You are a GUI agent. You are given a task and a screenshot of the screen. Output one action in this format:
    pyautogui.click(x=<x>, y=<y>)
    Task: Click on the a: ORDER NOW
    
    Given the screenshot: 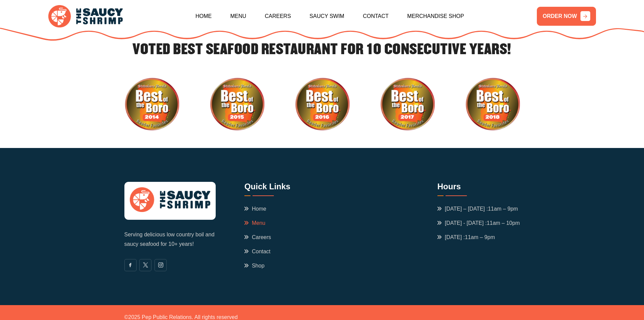 What is the action you would take?
    pyautogui.click(x=566, y=16)
    